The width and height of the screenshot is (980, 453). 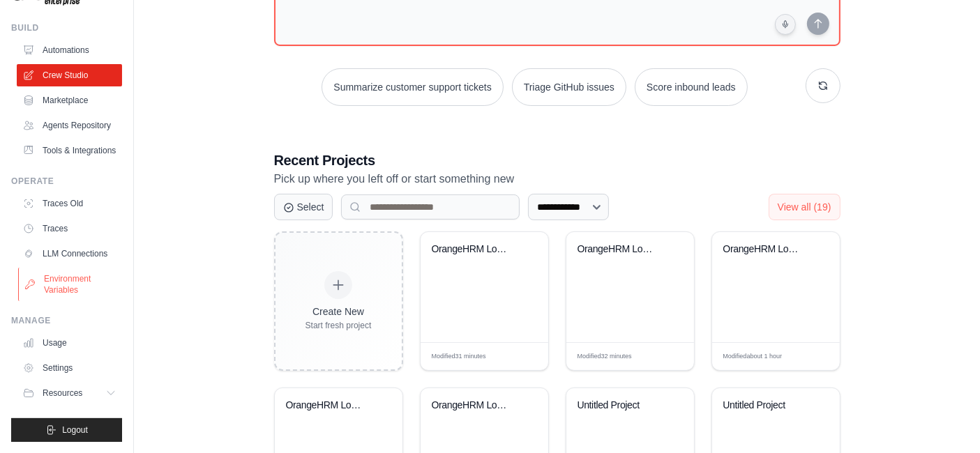 What do you see at coordinates (945, 419) in the screenshot?
I see `div: Chat Widget` at bounding box center [945, 419].